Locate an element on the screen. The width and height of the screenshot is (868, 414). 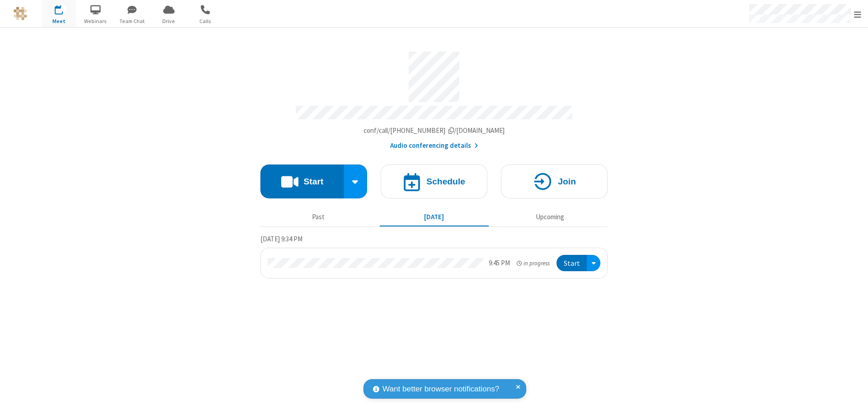
button: Past is located at coordinates (318, 217).